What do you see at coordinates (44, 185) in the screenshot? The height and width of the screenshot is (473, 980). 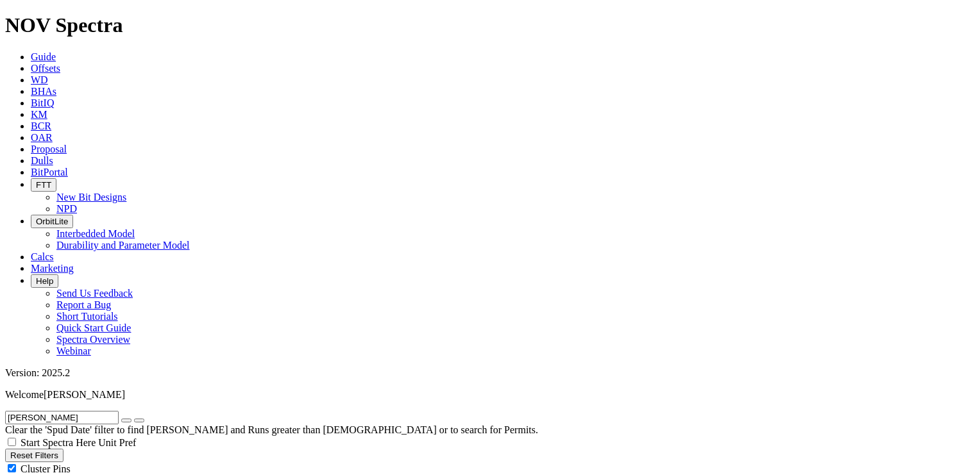 I see `button: FTT` at bounding box center [44, 185].